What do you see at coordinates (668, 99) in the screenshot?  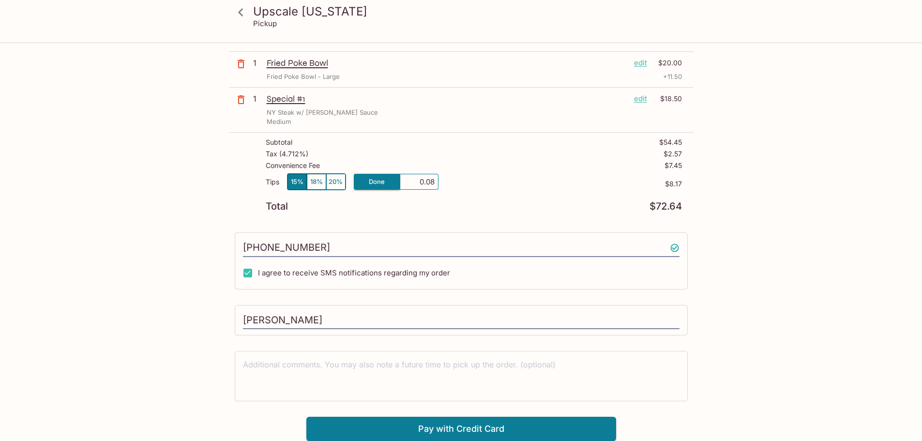 I see `p: $18.50` at bounding box center [668, 99].